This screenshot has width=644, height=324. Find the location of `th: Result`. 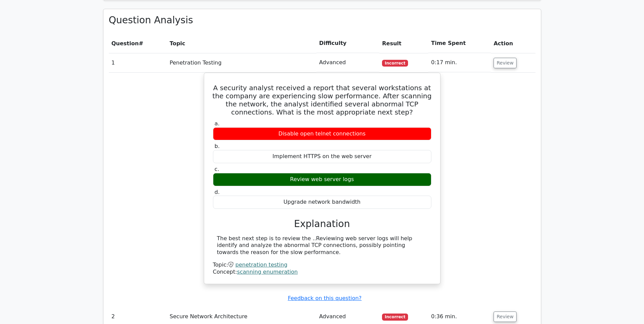

th: Result is located at coordinates (403, 43).